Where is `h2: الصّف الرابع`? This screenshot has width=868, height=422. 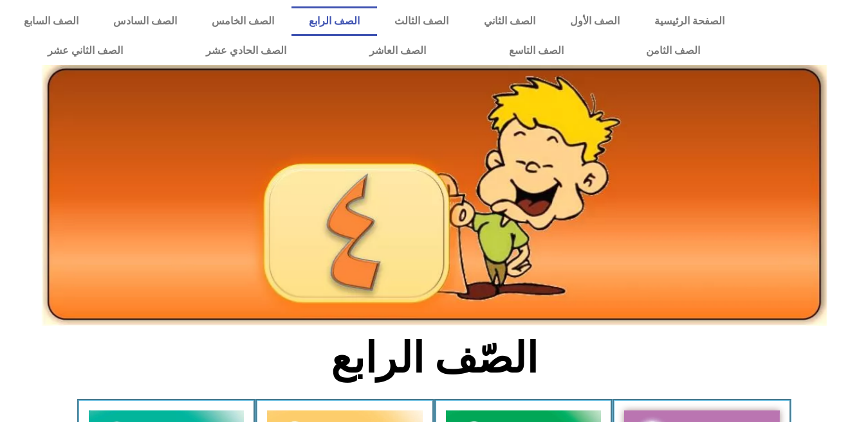
h2: الصّف الرابع is located at coordinates (434, 359).